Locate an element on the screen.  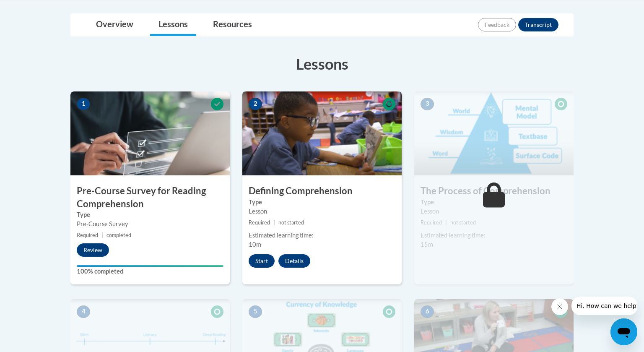
button: Transcript is located at coordinates (539, 25).